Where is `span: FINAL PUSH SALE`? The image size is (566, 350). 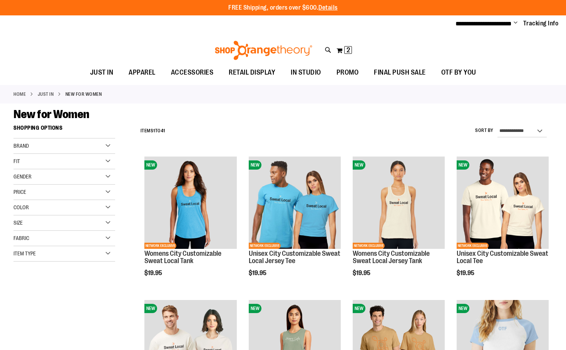
span: FINAL PUSH SALE is located at coordinates (400, 72).